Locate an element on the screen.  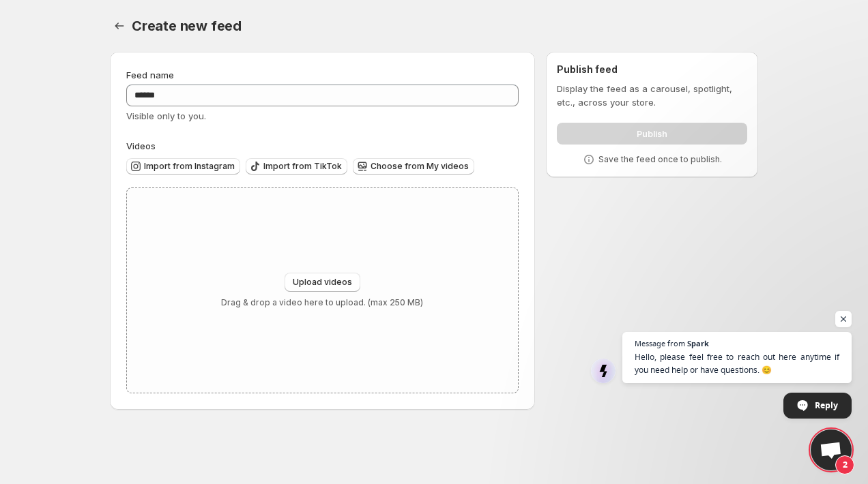
span: Reply is located at coordinates (826, 405).